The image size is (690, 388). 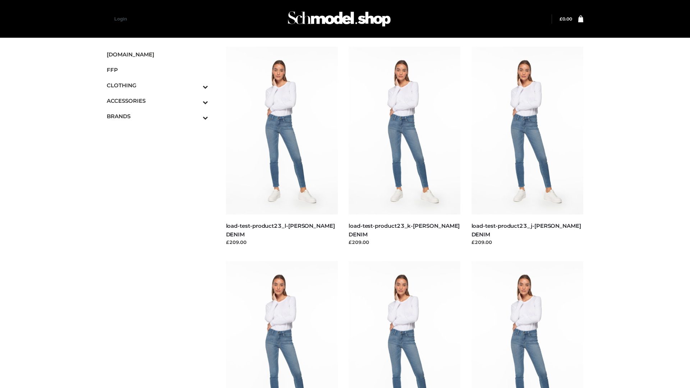 What do you see at coordinates (157, 70) in the screenshot?
I see `span: FFP` at bounding box center [157, 70].